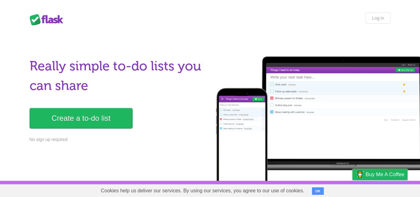  Describe the element at coordinates (385, 174) in the screenshot. I see `span: Buy me a coffee` at that location.